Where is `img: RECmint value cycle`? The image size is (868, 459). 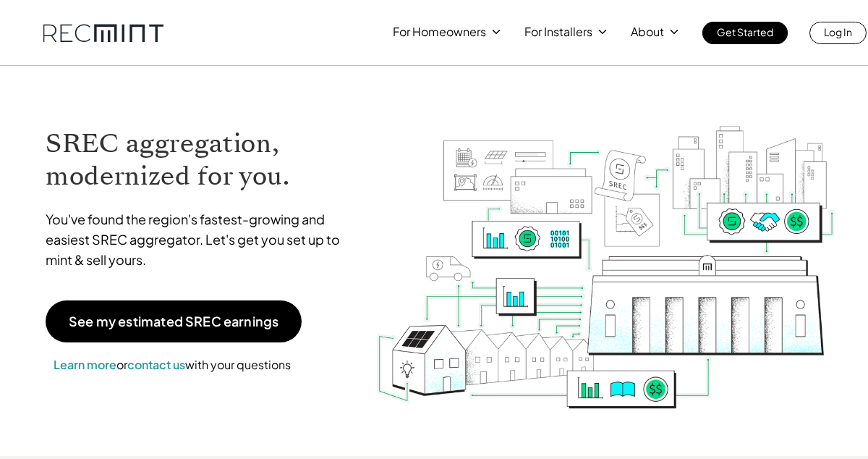 img: RECmint value cycle is located at coordinates (606, 250).